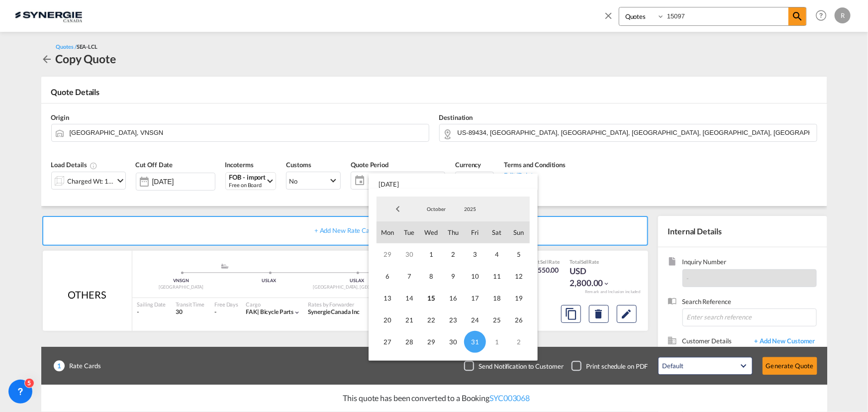 This screenshot has width=868, height=412. I want to click on span: Fri, so click(475, 232).